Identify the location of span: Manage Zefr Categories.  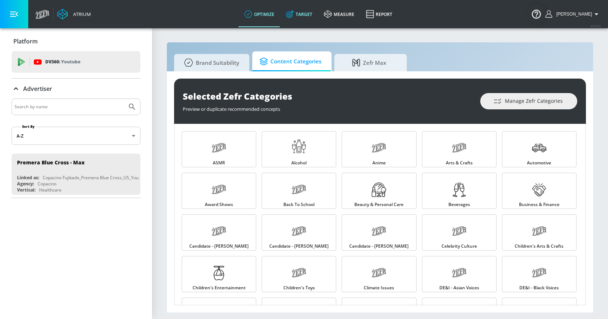
(529, 101).